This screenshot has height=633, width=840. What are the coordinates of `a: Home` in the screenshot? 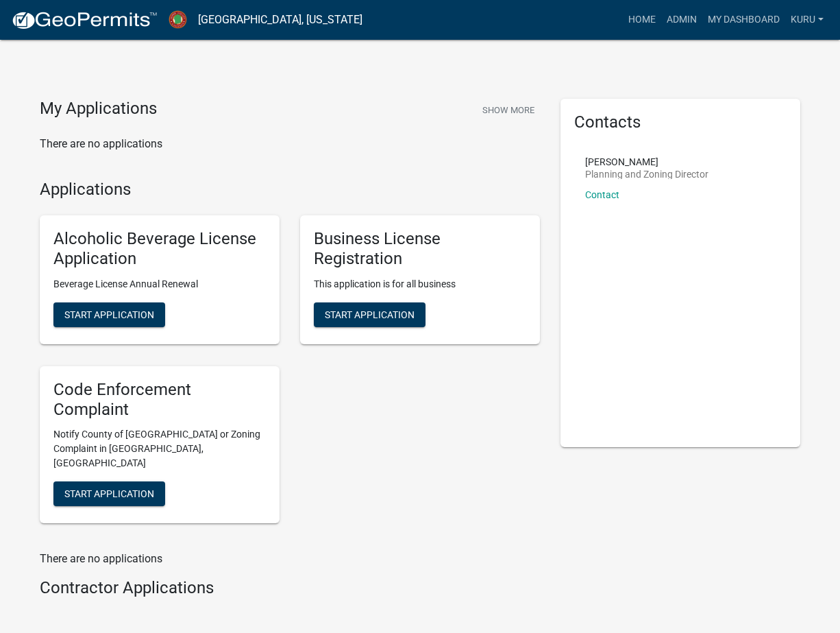 It's located at (642, 20).